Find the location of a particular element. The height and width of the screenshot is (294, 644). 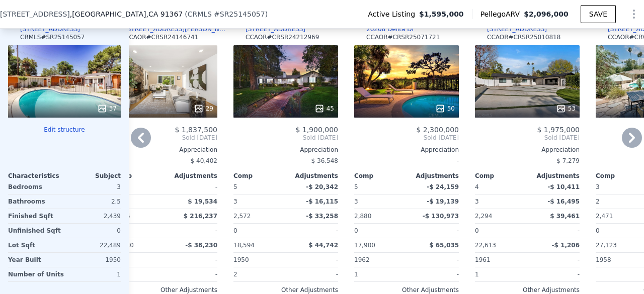

span: -$ 130,973 is located at coordinates (441, 216).